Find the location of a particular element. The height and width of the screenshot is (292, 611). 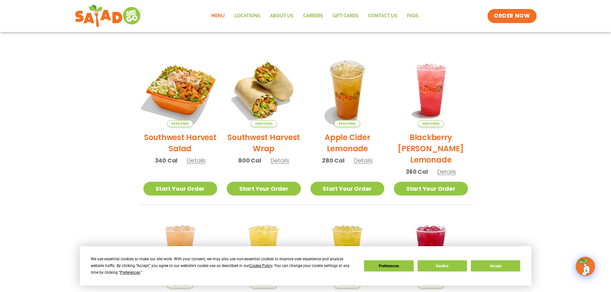

a: GIFT CARDS is located at coordinates (346, 16).